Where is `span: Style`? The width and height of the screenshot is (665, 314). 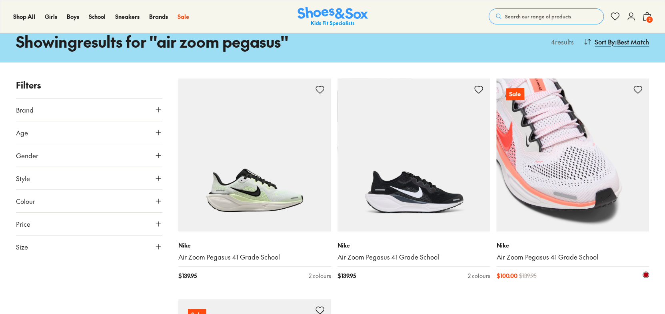 span: Style is located at coordinates (23, 178).